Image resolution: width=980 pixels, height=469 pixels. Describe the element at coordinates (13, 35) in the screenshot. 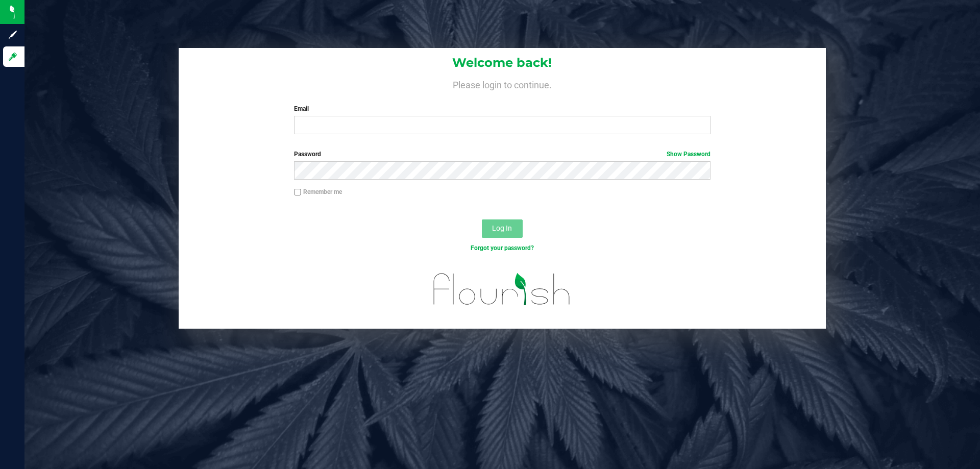

I see `inline-svg: Sign up` at that location.